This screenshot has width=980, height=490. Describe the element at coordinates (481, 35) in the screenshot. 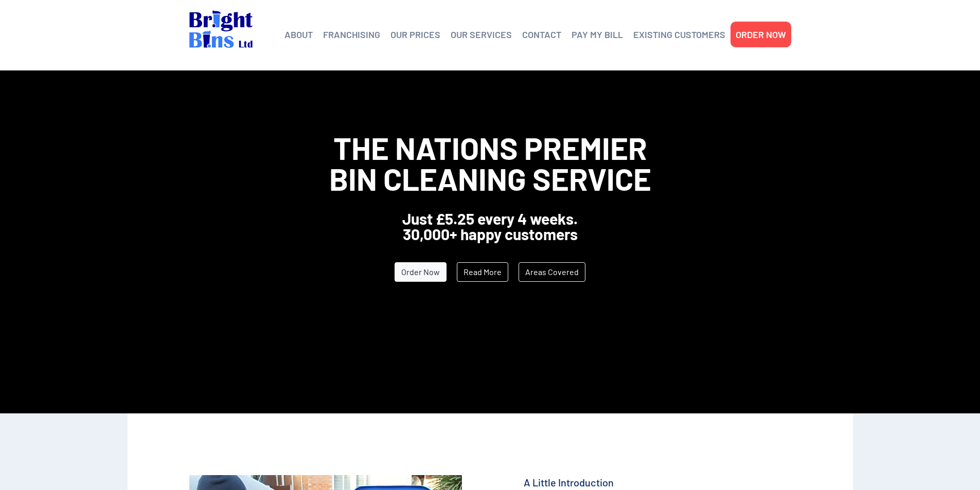

I see `a: OUR SERVICES` at that location.